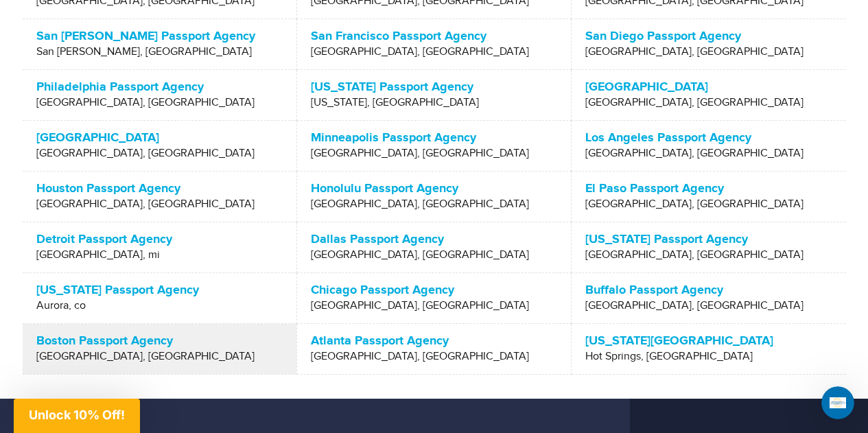 The height and width of the screenshot is (433, 868). Describe the element at coordinates (708, 36) in the screenshot. I see `p: San Diego Passport Agency` at that location.